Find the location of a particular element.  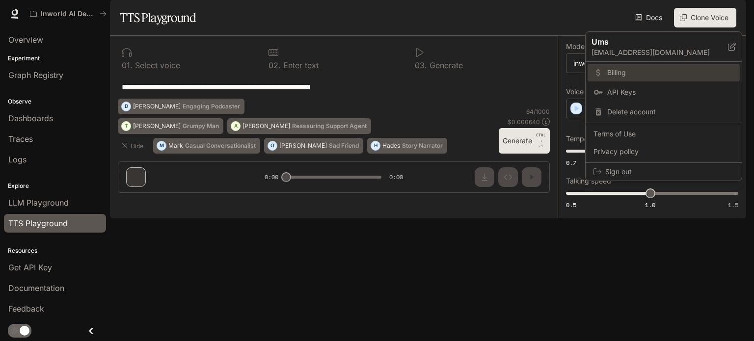

span: Sign out is located at coordinates (670, 172).